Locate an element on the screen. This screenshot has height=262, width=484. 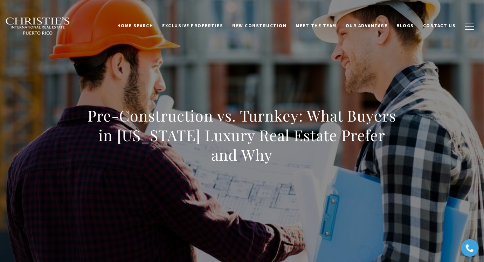
a: Home Search is located at coordinates (135, 26).